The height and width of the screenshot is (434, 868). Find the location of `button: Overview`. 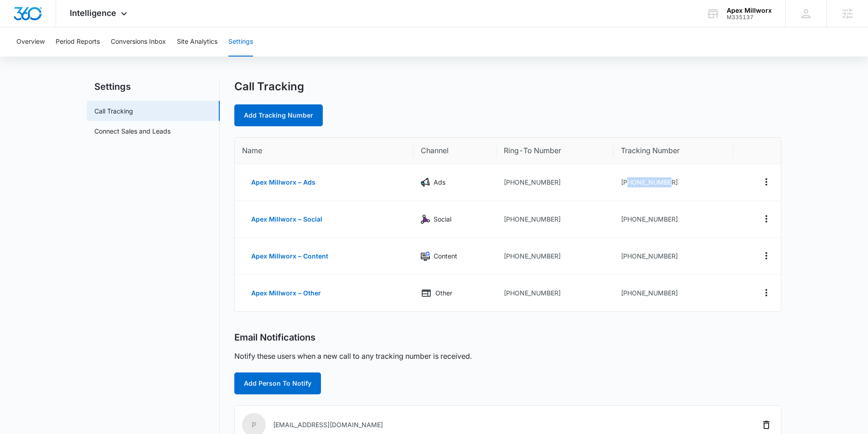

button: Overview is located at coordinates (31, 42).